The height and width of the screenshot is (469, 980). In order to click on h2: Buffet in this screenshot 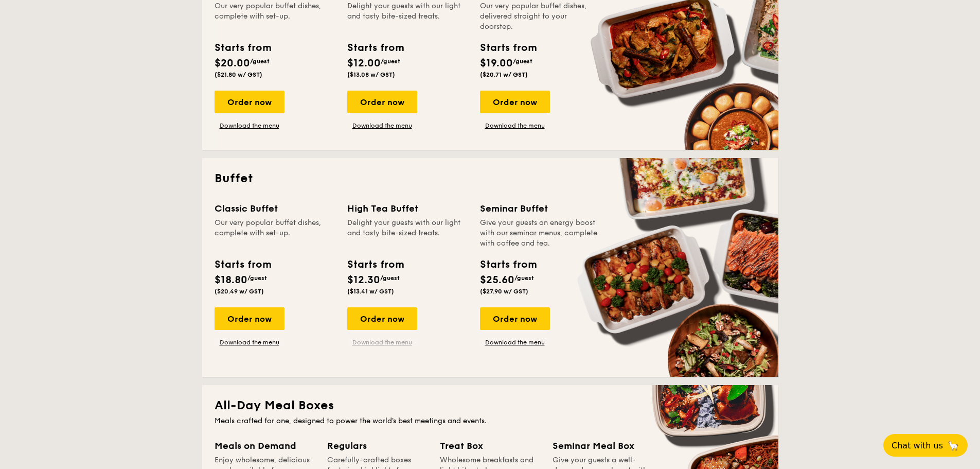, I will do `click(490, 179)`.